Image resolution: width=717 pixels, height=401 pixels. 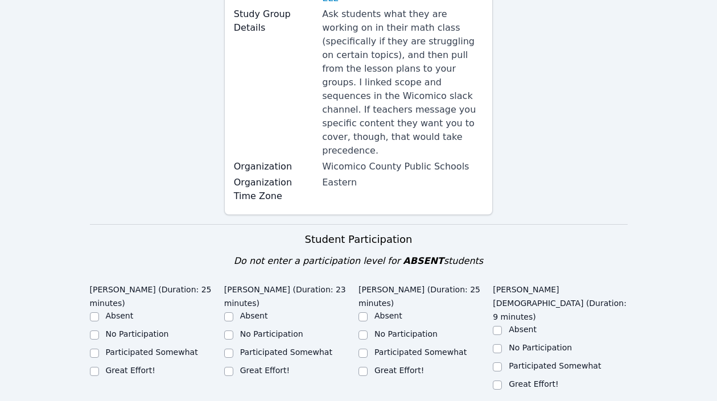 What do you see at coordinates (402, 183) in the screenshot?
I see `div: Eastern` at bounding box center [402, 183].